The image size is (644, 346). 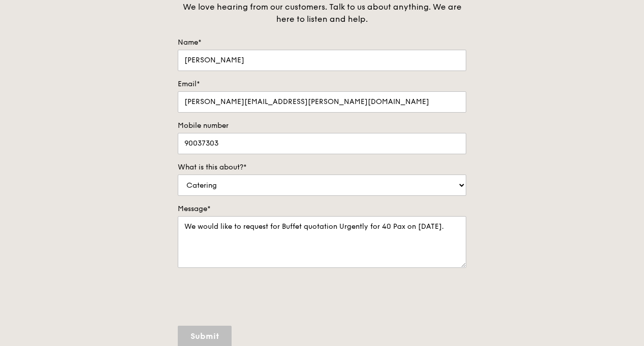 I want to click on label: Message*, so click(x=322, y=209).